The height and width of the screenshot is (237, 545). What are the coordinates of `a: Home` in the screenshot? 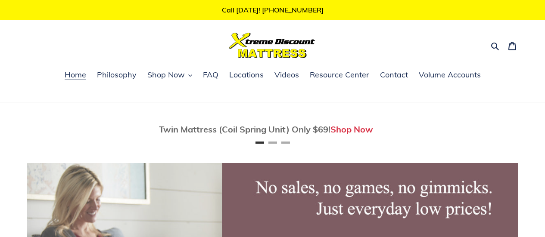 It's located at (75, 75).